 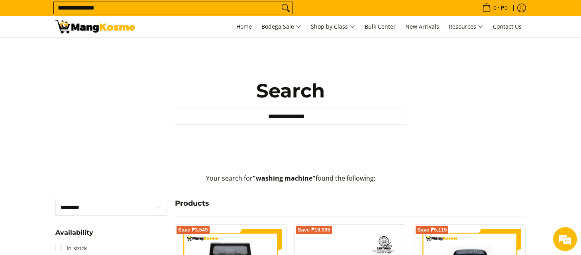 What do you see at coordinates (95, 27) in the screenshot?
I see `img: Search: 21 results found for &quot;washing machine&quot; | Mang Kosme` at bounding box center [95, 27].